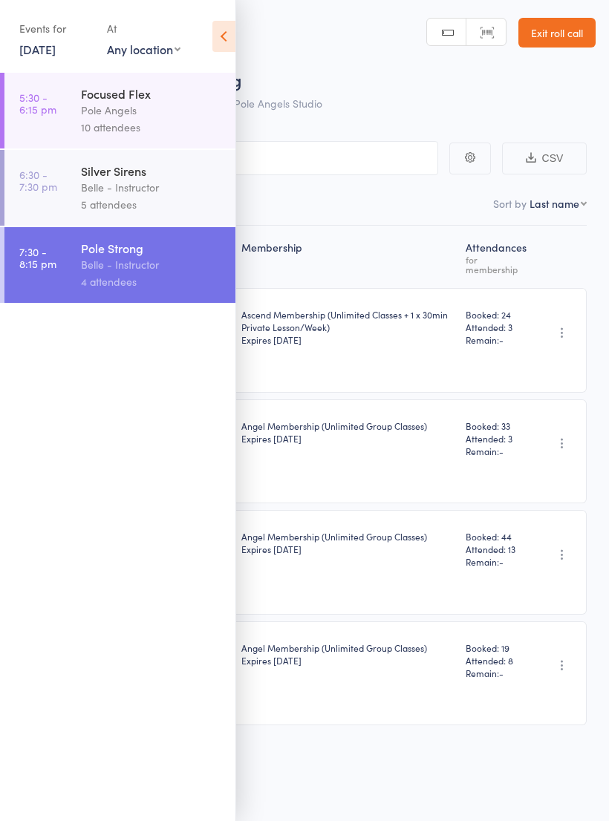 The image size is (609, 821). What do you see at coordinates (38, 258) in the screenshot?
I see `time: 7:30 - 8:15 pm` at bounding box center [38, 258].